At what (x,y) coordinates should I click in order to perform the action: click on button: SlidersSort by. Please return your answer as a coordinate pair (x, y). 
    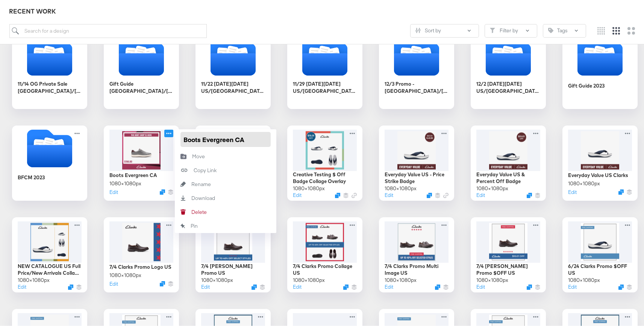
    Looking at the image, I should click on (444, 29).